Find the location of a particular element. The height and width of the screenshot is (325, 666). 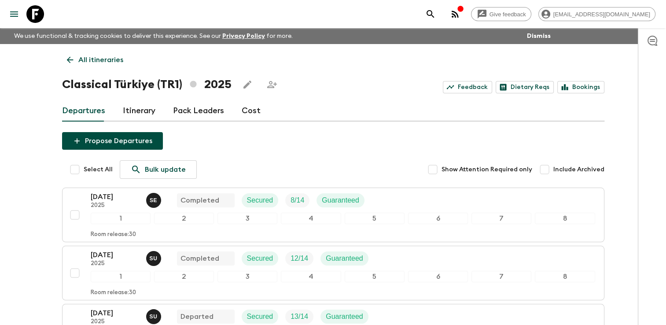

button: Dismiss is located at coordinates (539, 36).